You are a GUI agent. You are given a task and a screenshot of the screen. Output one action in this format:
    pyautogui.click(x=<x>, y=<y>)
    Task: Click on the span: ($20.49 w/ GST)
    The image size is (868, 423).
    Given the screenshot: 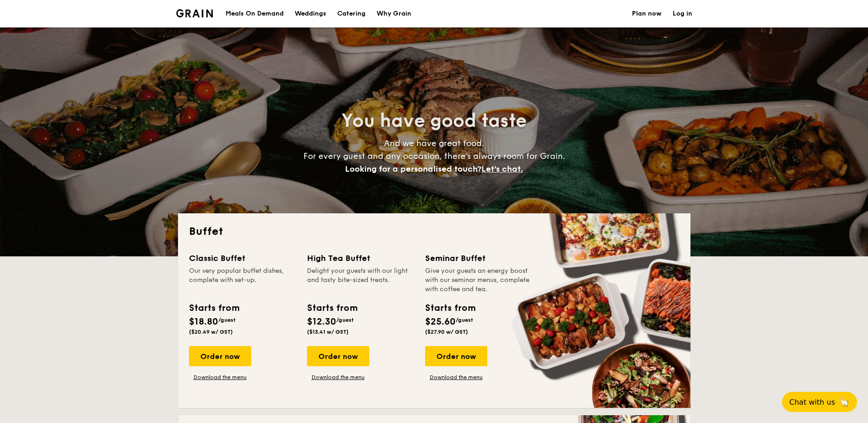 What is the action you would take?
    pyautogui.click(x=211, y=332)
    